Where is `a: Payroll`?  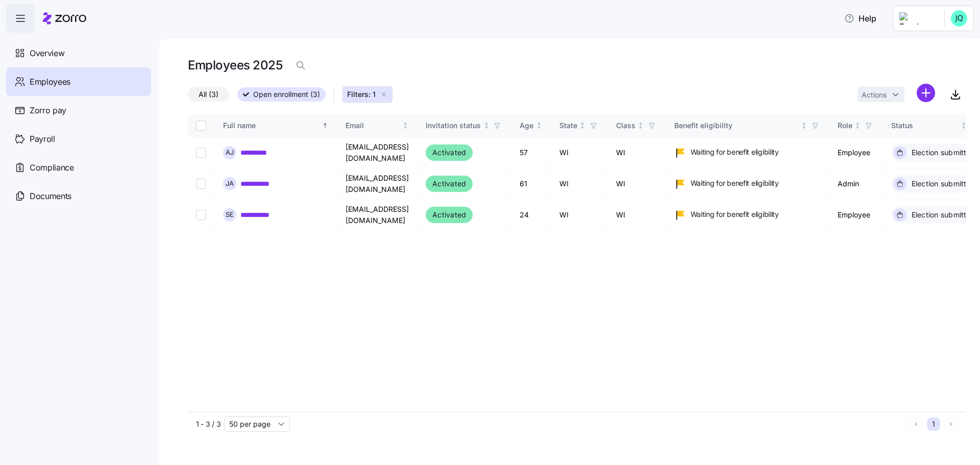
a: Payroll is located at coordinates (78, 139).